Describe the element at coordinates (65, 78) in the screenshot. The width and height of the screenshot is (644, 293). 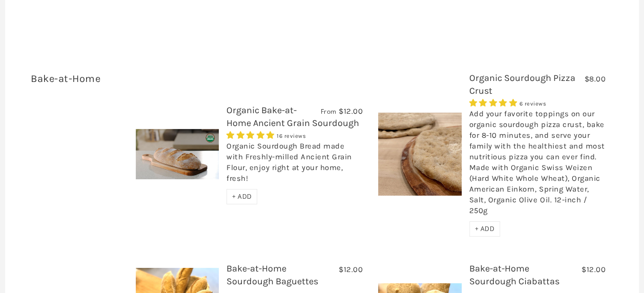
I see `a: Bake-at-Home` at that location.